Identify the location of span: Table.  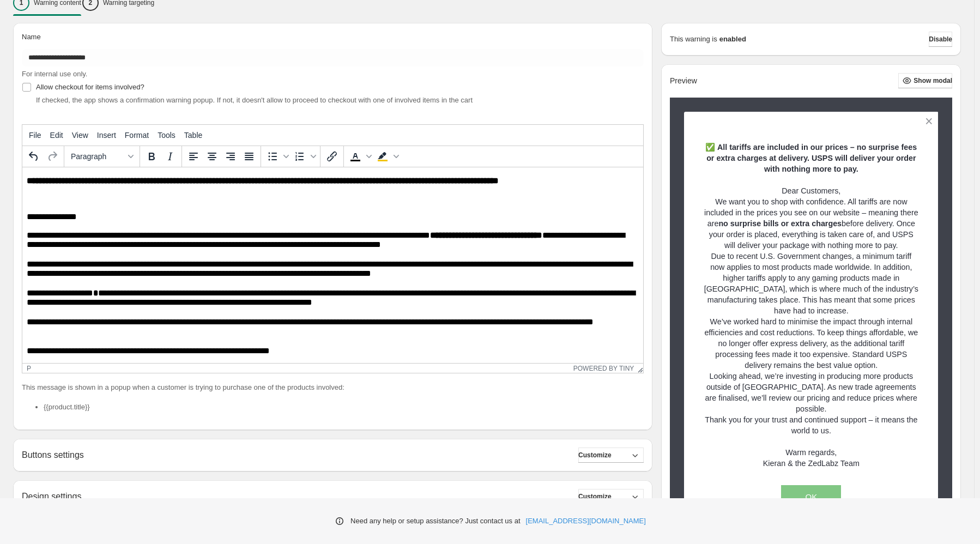
(193, 135).